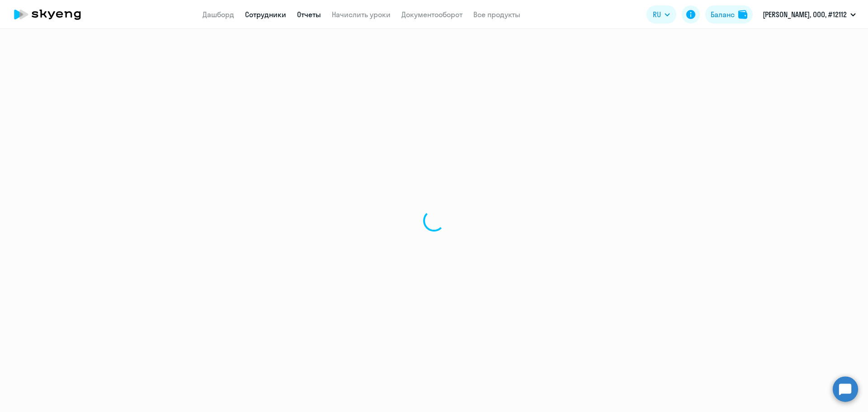 The image size is (868, 412). I want to click on a: Балансbalance, so click(728, 15).